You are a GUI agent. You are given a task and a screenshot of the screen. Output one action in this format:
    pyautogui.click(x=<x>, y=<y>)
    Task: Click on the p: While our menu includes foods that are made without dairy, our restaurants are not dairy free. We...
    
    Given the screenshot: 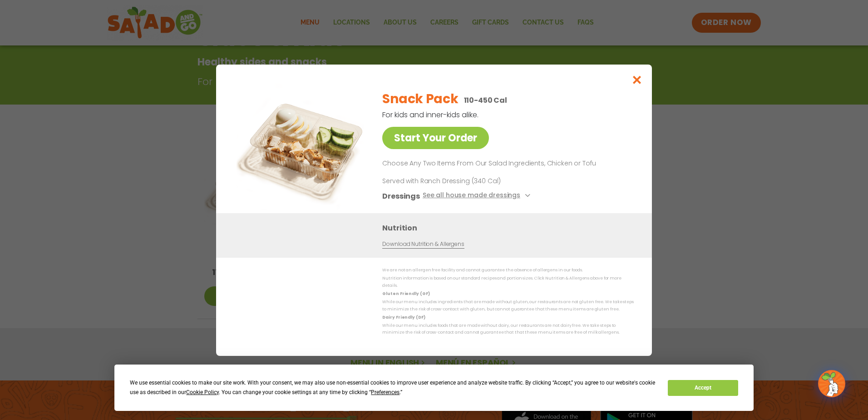 What is the action you would take?
    pyautogui.click(x=508, y=329)
    